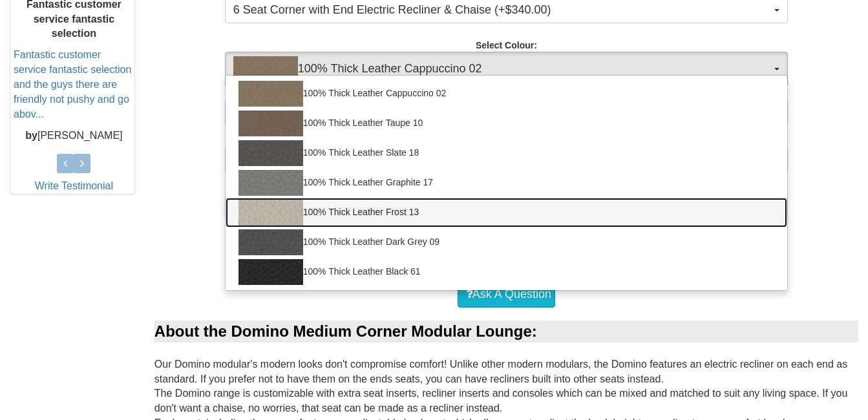  Describe the element at coordinates (506, 153) in the screenshot. I see `a: 100% Thick Leather Slate 18` at that location.